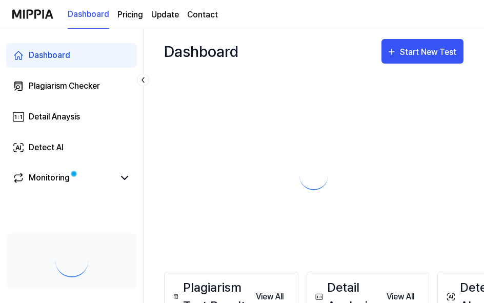  What do you see at coordinates (71, 117) in the screenshot?
I see `a: Detail Anaysis` at bounding box center [71, 117].